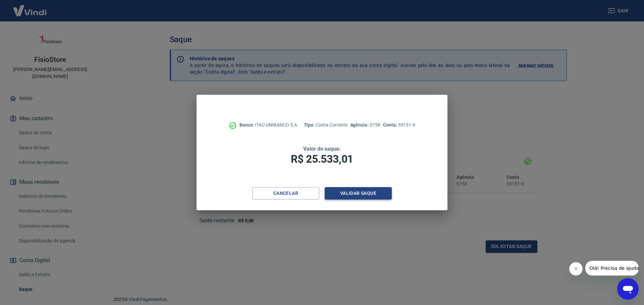 The height and width of the screenshot is (305, 644). Describe the element at coordinates (247, 125) in the screenshot. I see `span: Banco:` at that location.